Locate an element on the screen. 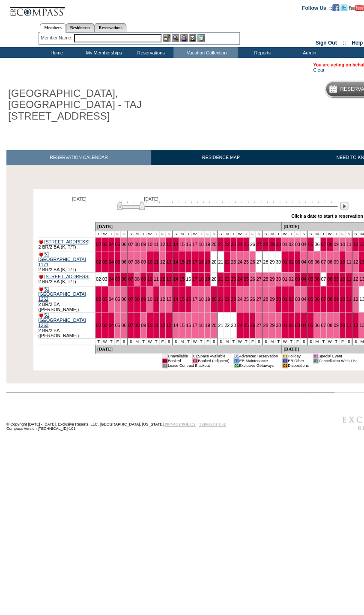 Image resolution: width=364 pixels, height=615 pixels. a: Subscribe to our YouTube Channel is located at coordinates (356, 7).